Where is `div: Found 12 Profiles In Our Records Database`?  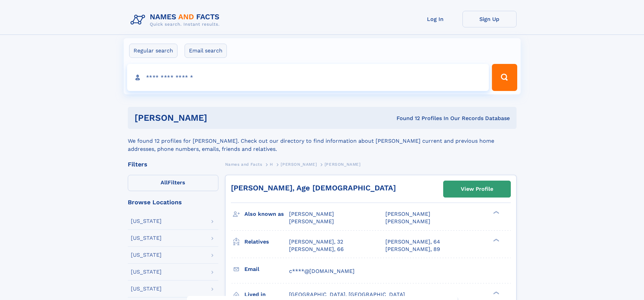 div: Found 12 Profiles In Our Records Database is located at coordinates (406, 118).